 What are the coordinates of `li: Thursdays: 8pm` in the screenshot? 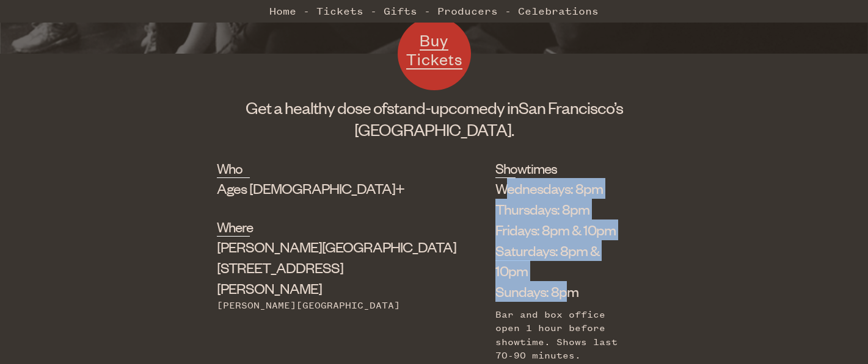 It's located at (564, 209).